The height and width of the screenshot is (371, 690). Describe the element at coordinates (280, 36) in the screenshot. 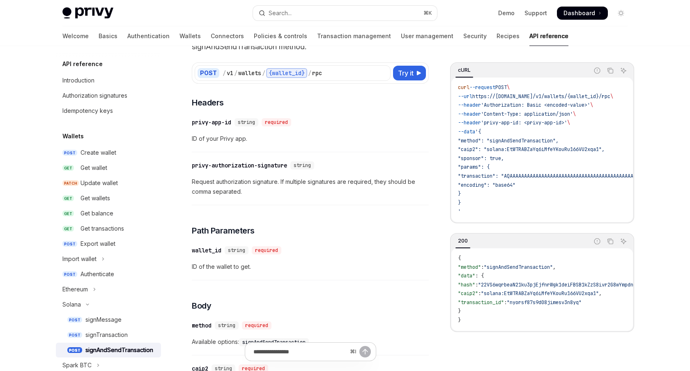

I see `a: Policies & controls` at that location.